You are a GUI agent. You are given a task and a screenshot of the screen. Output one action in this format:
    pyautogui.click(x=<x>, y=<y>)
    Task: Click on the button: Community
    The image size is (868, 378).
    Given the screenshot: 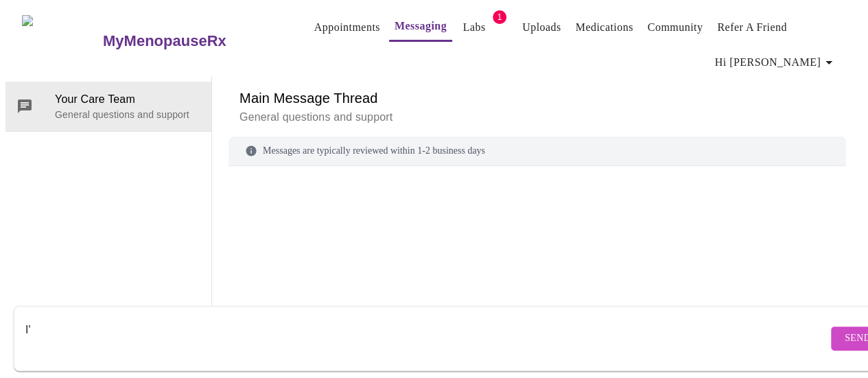 What is the action you would take?
    pyautogui.click(x=675, y=27)
    